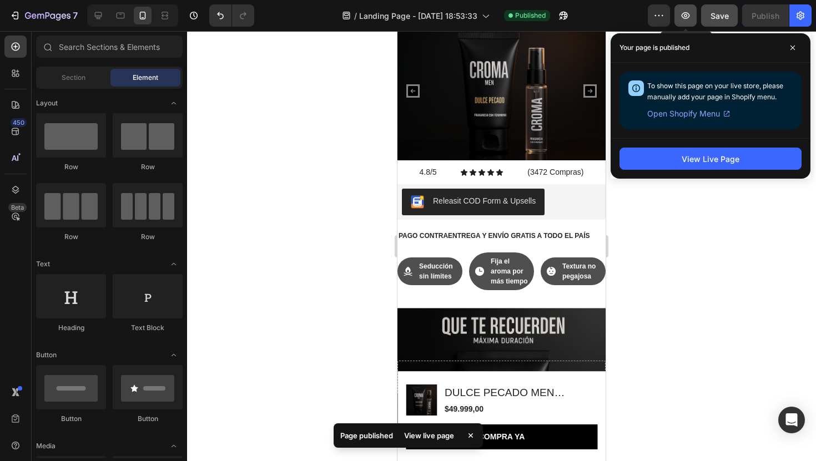 This screenshot has height=461, width=816. I want to click on p: PAGO CONTRAENTREGA Y ENVÍO GRATIS A TODO EL PAÍS, so click(104, 205).